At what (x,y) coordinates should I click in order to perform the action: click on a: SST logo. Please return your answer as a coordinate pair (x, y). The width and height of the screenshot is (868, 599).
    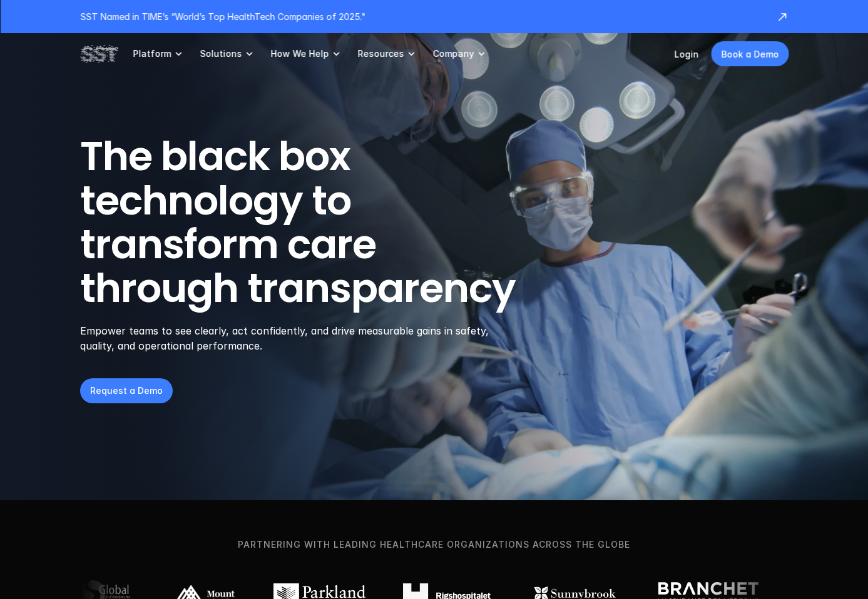
    Looking at the image, I should click on (99, 54).